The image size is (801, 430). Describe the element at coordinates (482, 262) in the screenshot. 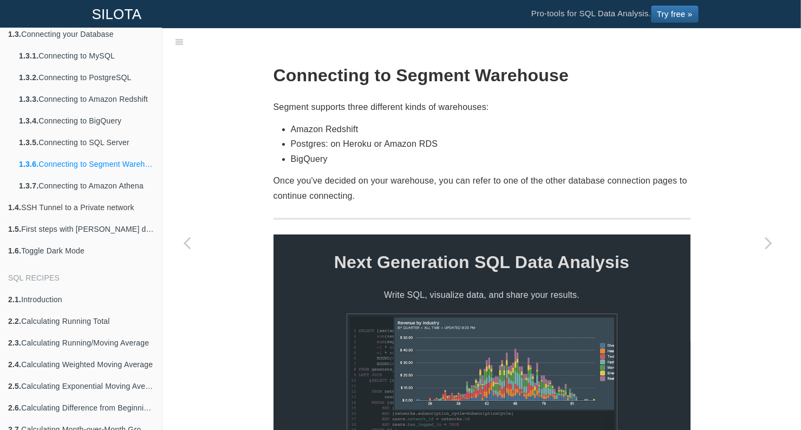

I see `span: Next Generation SQL Data Analysis` at that location.